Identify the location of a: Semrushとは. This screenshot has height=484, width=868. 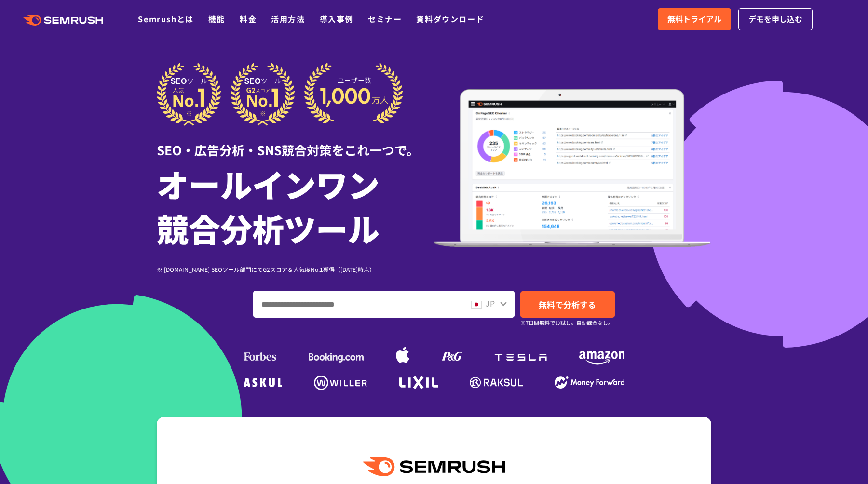
(165, 19).